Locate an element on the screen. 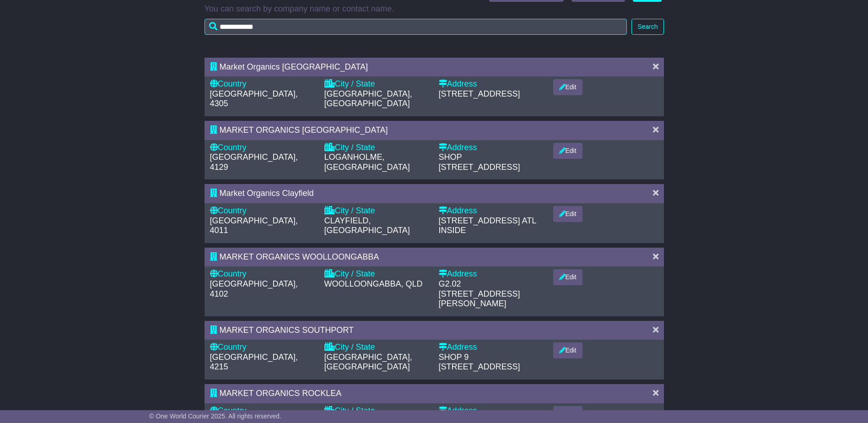 The width and height of the screenshot is (868, 423). p: You can search by company name or contact name. is located at coordinates (434, 9).